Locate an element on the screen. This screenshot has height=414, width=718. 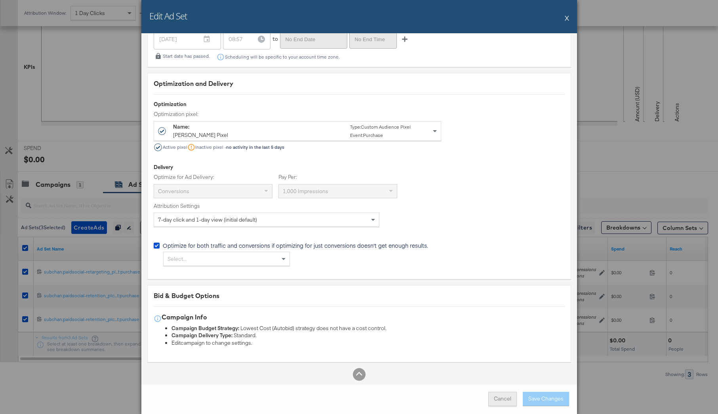
strong: Campaign Delivery Type: is located at coordinates (202, 335).